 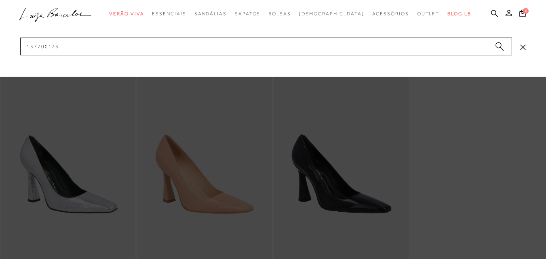 I want to click on span: Sandálias, so click(x=210, y=14).